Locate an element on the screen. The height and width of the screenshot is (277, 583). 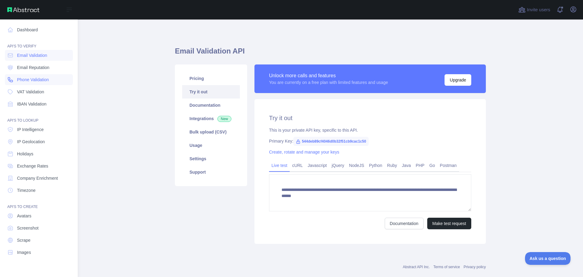
span: Scrape is located at coordinates (24, 240).